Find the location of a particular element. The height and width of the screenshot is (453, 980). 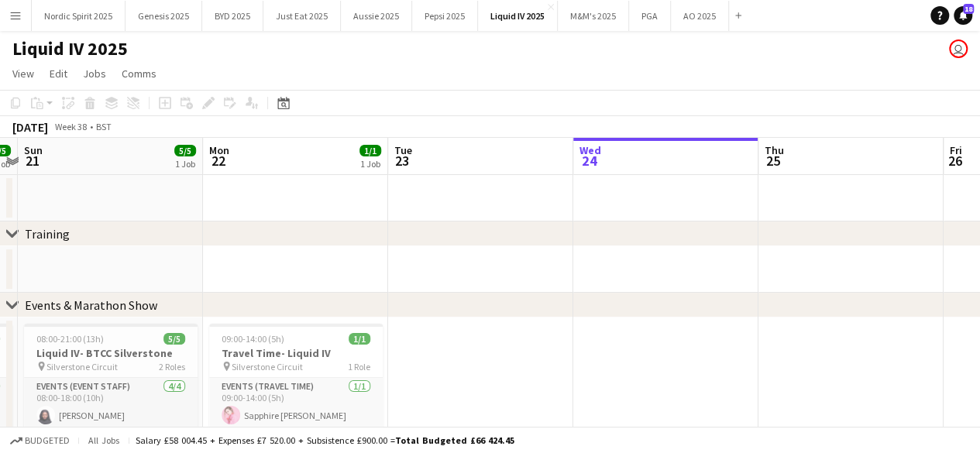

a: Comms is located at coordinates (138, 73).